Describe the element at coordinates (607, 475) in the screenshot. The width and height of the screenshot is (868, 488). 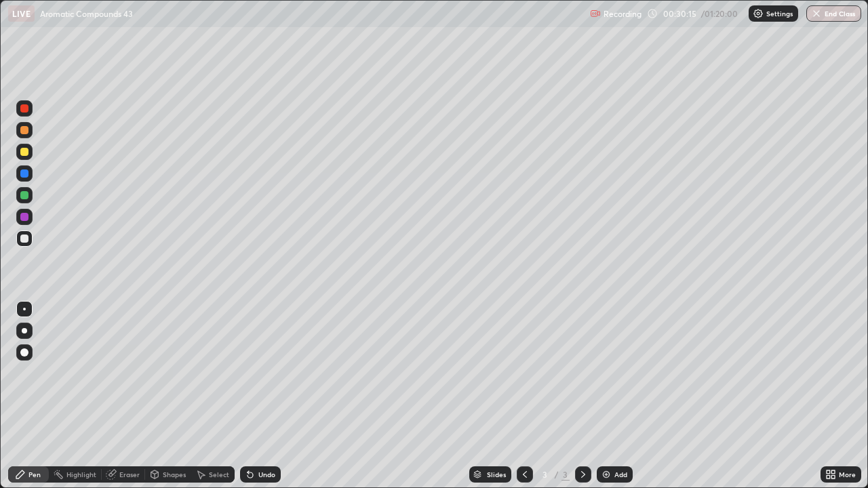
I see `img: add-slide-button` at that location.